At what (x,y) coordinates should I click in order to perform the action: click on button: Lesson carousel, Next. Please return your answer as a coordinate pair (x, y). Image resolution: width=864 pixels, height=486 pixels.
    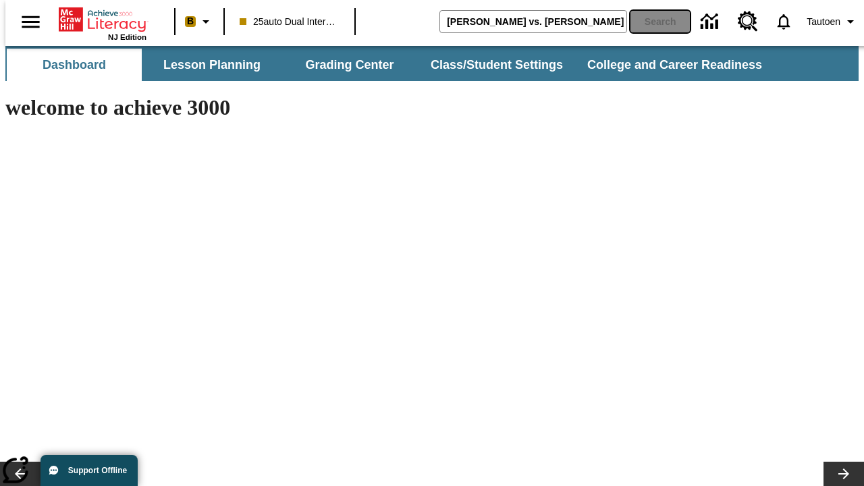
    Looking at the image, I should click on (844, 474).